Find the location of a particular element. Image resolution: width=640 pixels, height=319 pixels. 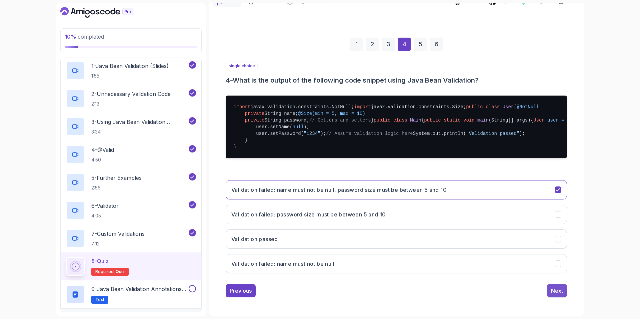

p: 3:34 is located at coordinates (139, 132).